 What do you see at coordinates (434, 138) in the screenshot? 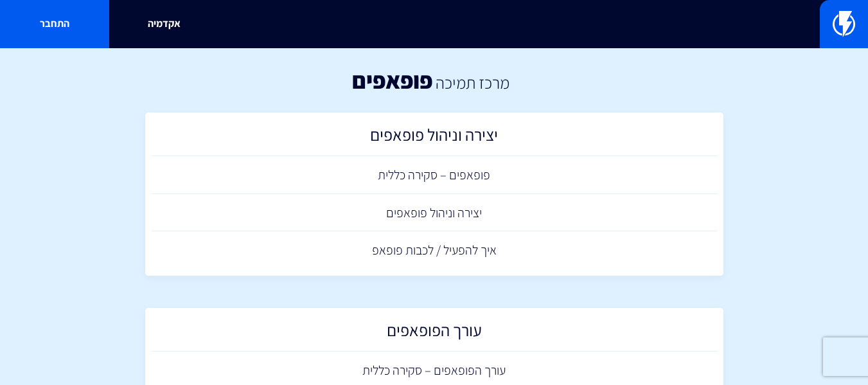
I see `h2: יצירה וניהול פופאפים` at bounding box center [434, 138].